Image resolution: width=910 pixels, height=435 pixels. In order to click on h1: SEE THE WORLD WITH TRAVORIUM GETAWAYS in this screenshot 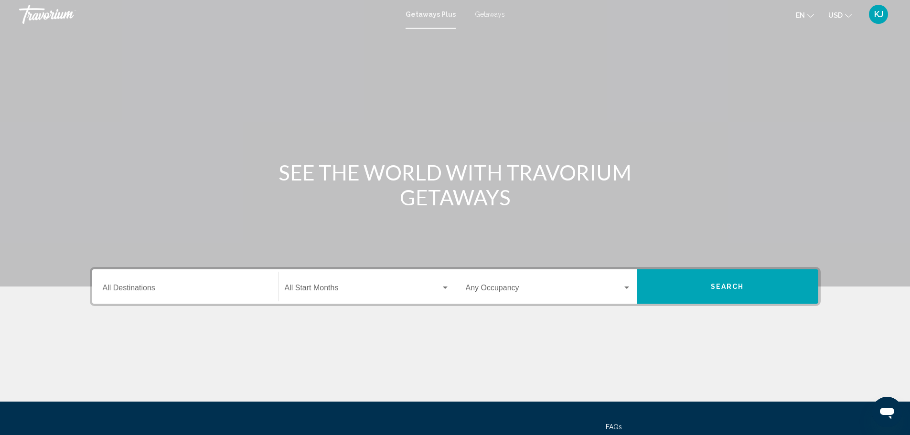, I will do `click(455, 185)`.